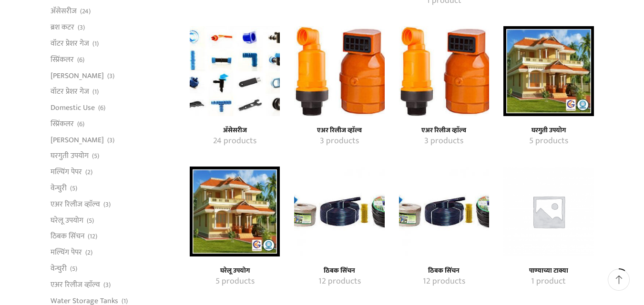 The height and width of the screenshot is (305, 644). I want to click on mark: 1 product, so click(549, 282).